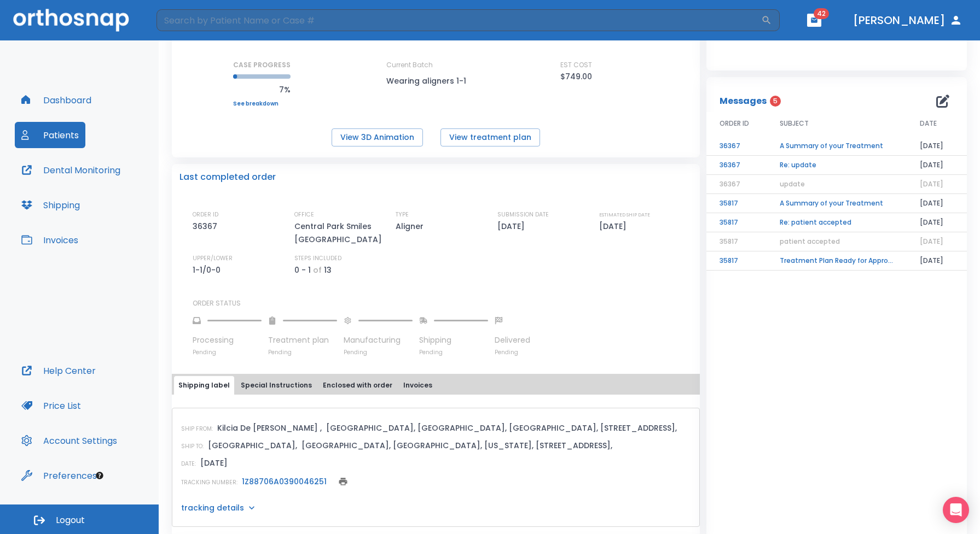 Image resolution: width=980 pixels, height=534 pixels. Describe the element at coordinates (50, 135) in the screenshot. I see `button: Patients` at that location.